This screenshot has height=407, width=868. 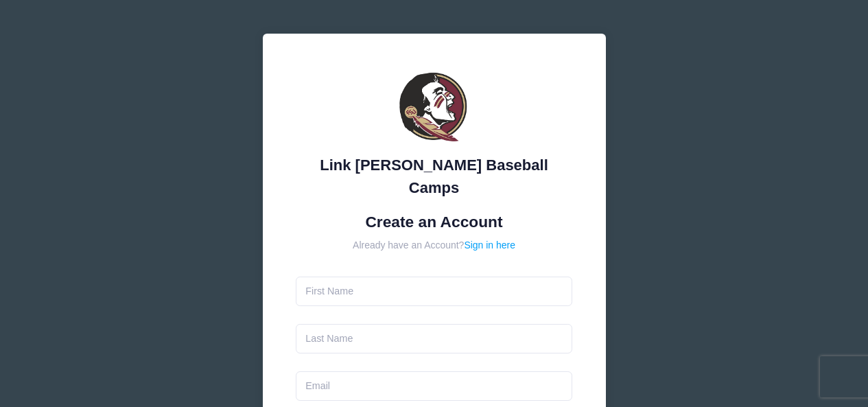 I want to click on input: First Name, so click(x=434, y=291).